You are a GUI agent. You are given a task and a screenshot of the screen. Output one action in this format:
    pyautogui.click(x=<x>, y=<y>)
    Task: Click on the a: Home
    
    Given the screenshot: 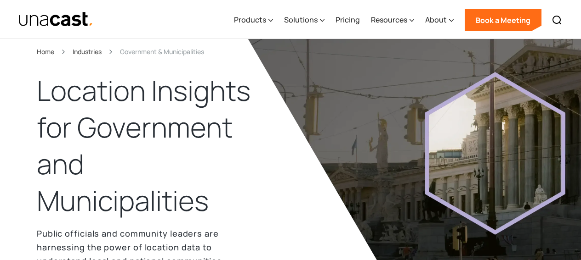 What is the action you would take?
    pyautogui.click(x=45, y=51)
    